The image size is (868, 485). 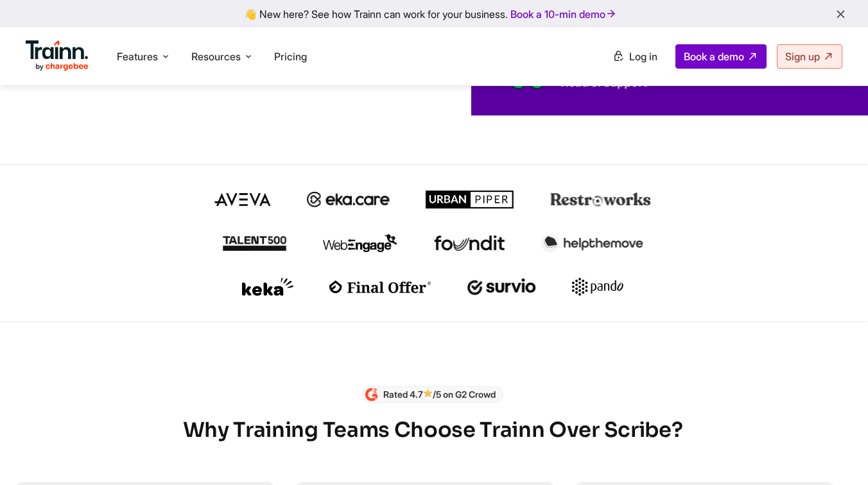 I want to click on span: Features, so click(x=137, y=56).